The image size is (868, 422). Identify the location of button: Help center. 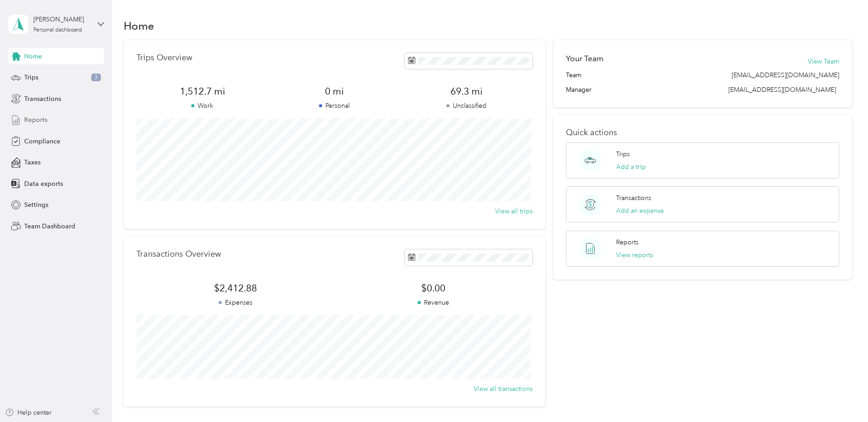
(28, 412).